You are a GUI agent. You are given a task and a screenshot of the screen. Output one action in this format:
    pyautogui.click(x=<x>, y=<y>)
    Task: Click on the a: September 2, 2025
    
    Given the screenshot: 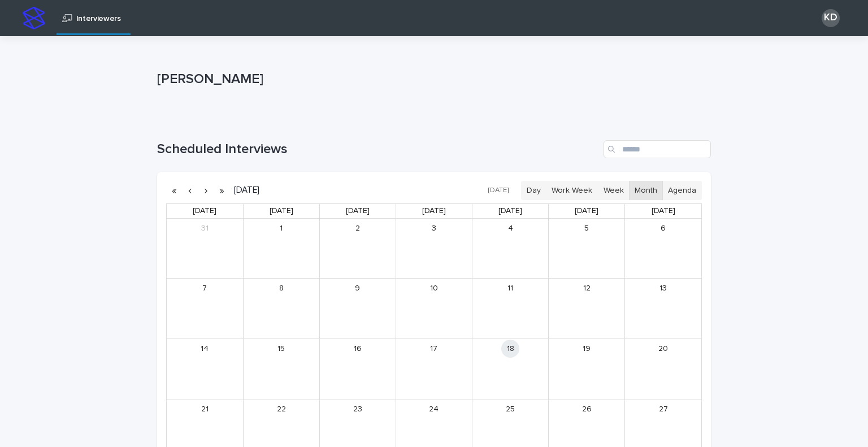 What is the action you would take?
    pyautogui.click(x=358, y=229)
    